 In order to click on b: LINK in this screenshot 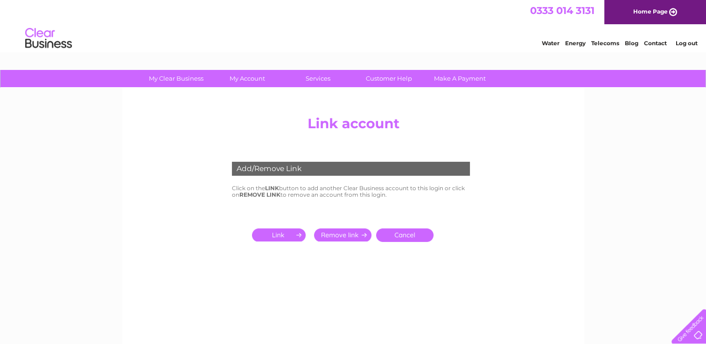, I will do `click(272, 188)`.